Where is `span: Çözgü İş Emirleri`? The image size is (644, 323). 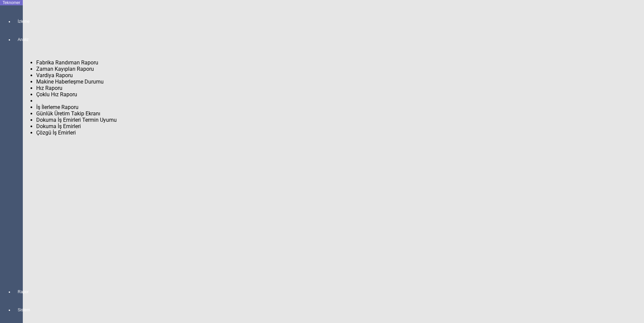
span: Çözgü İş Emirleri is located at coordinates (56, 133).